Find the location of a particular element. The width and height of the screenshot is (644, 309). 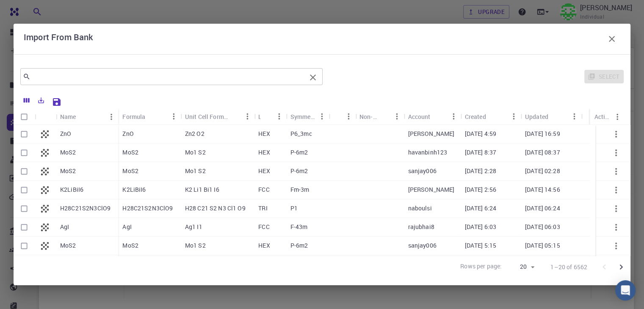

p: Fm-3m is located at coordinates (300, 189).